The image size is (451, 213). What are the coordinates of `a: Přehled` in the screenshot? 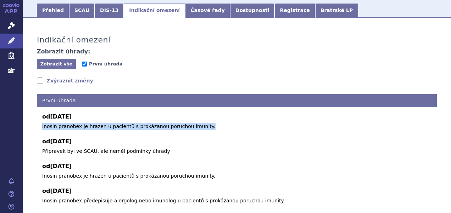 It's located at (53, 11).